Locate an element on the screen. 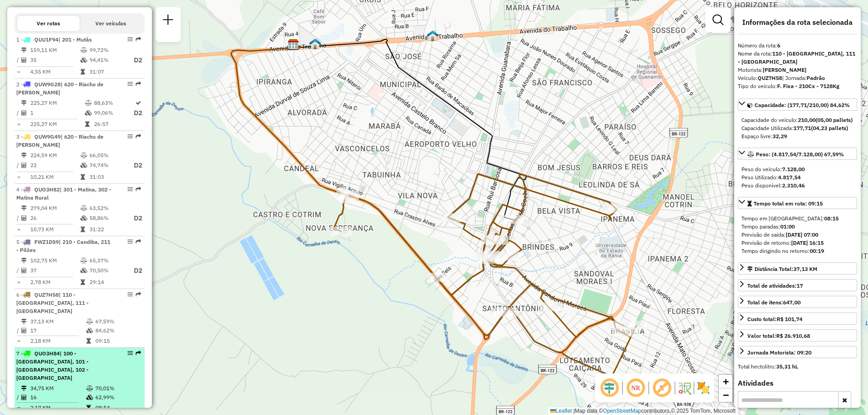 This screenshot has height=415, width=868. span: | Jornada: is located at coordinates (803, 78).